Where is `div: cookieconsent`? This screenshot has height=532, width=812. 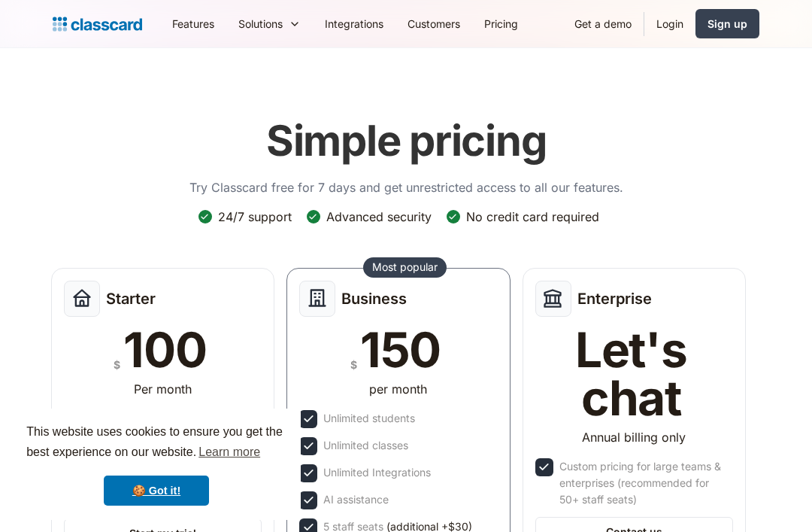
div: cookieconsent is located at coordinates (157, 464).